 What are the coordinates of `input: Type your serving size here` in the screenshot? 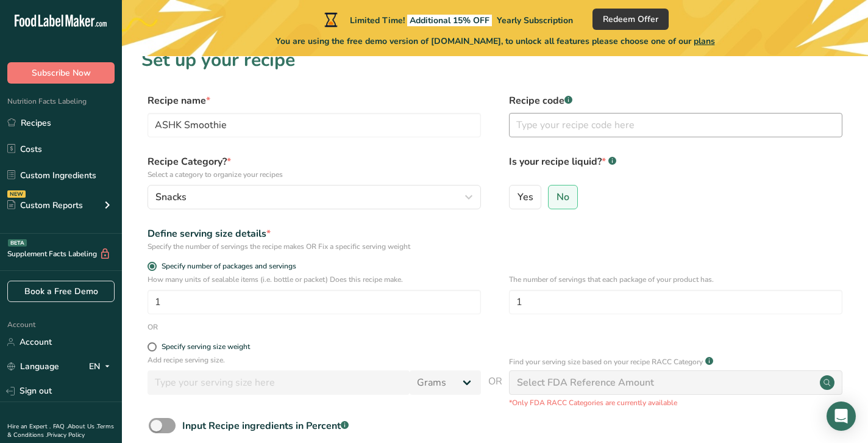 It's located at (278, 383).